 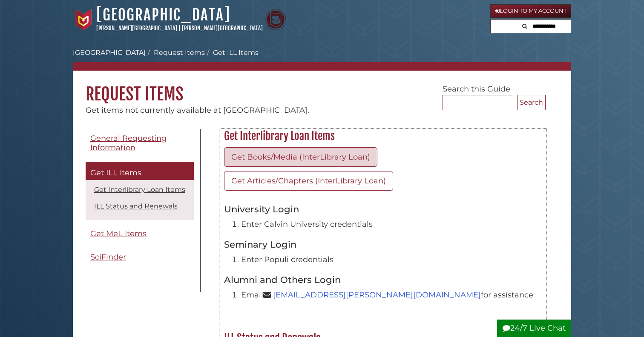 What do you see at coordinates (108, 257) in the screenshot?
I see `span: SciFinder` at bounding box center [108, 257].